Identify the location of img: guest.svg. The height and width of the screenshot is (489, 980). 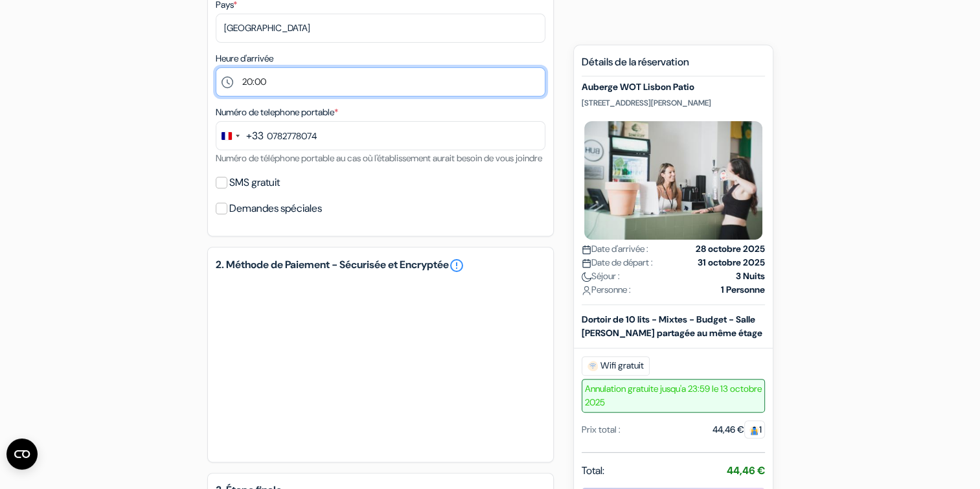
(754, 430).